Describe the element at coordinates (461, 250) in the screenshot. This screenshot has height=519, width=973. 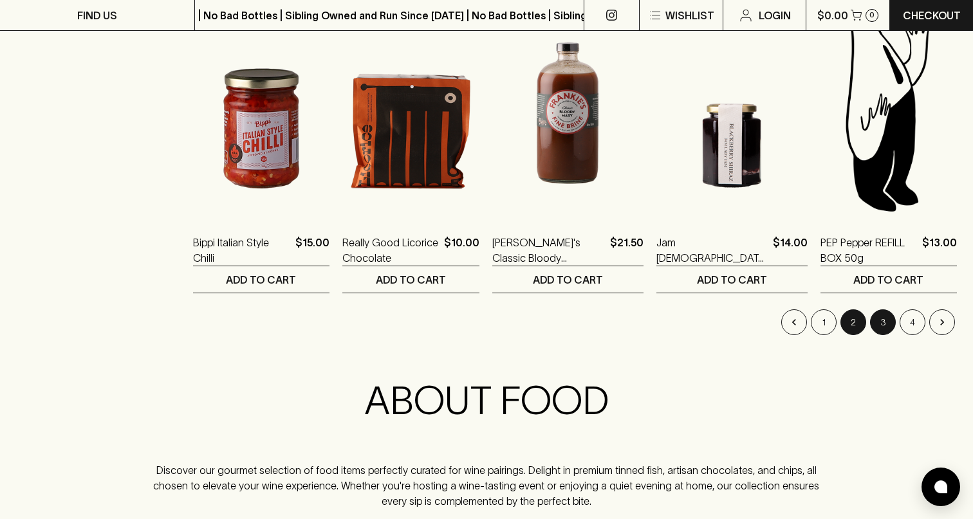
I see `p: $10.00` at that location.